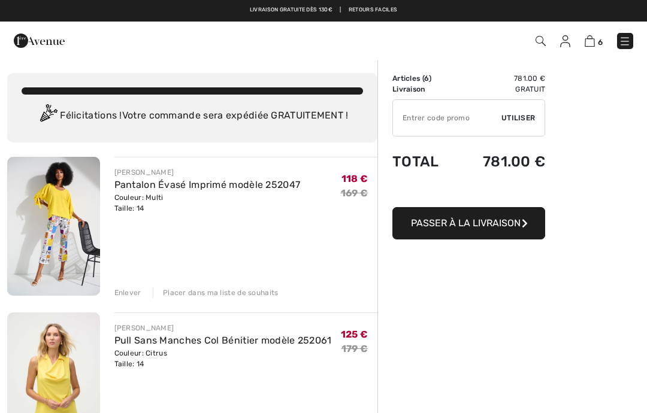  What do you see at coordinates (355, 334) in the screenshot?
I see `span: 125 €` at bounding box center [355, 334].